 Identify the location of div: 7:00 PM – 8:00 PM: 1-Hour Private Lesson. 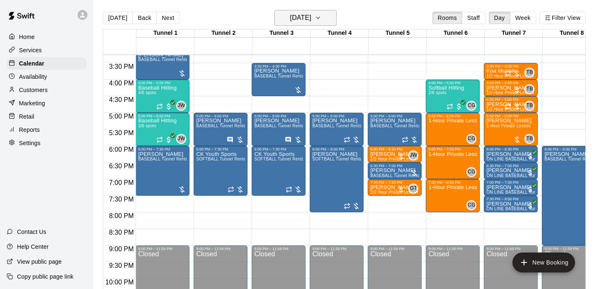
(453, 196).